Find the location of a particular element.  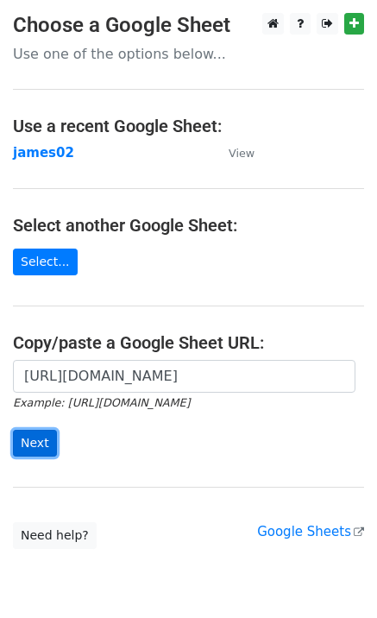

h4: Select another Google Sheet: is located at coordinates (188, 225).